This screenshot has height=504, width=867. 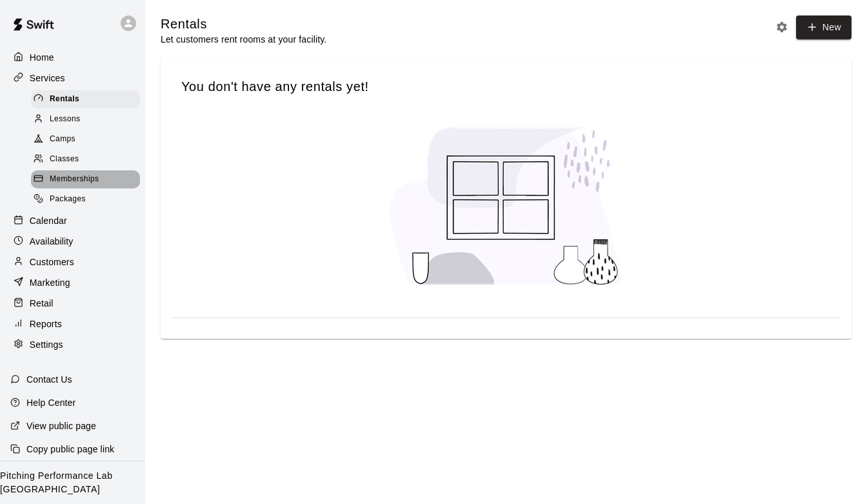 What do you see at coordinates (85, 179) in the screenshot?
I see `div: Memberships` at bounding box center [85, 179].